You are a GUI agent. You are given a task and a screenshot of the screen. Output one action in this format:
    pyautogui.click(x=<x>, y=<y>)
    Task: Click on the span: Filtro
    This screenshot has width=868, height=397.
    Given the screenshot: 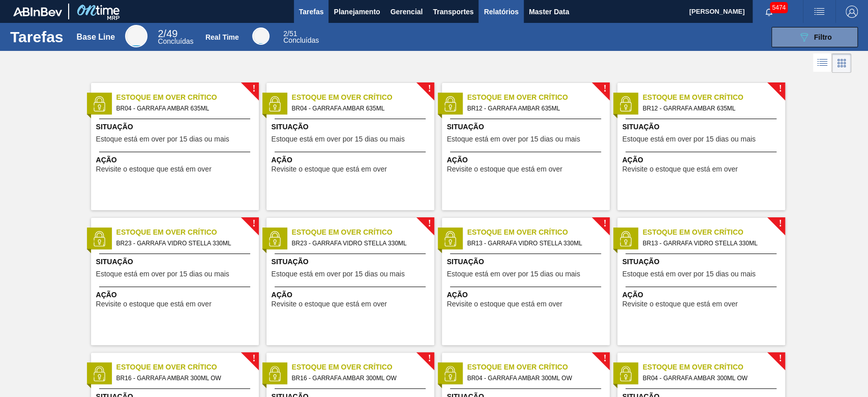 What is the action you would take?
    pyautogui.click(x=823, y=37)
    